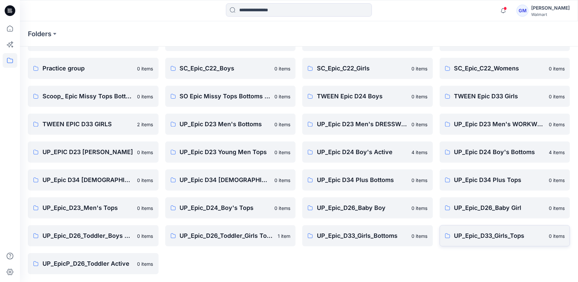  Describe the element at coordinates (505, 68) in the screenshot. I see `a: SC_Epic_C22_Womens0 items` at that location.